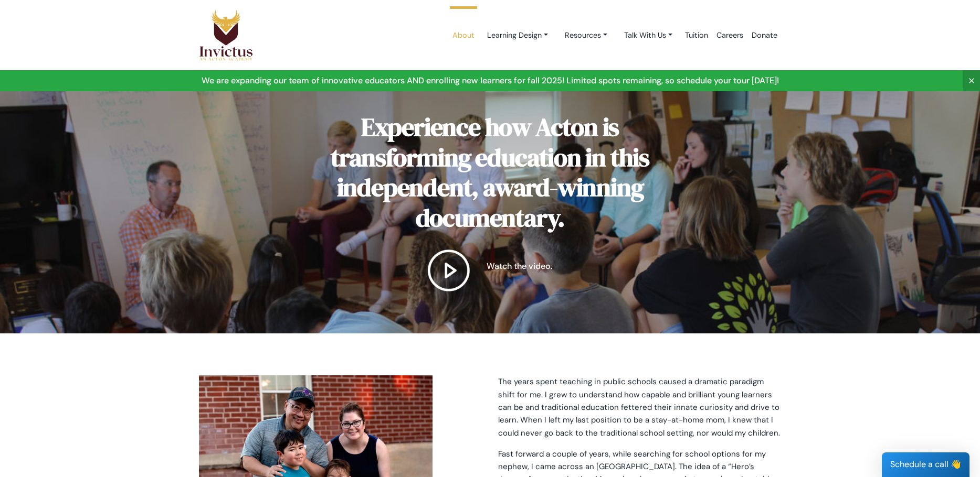 This screenshot has width=980, height=477. Describe the element at coordinates (463, 35) in the screenshot. I see `a: About` at that location.